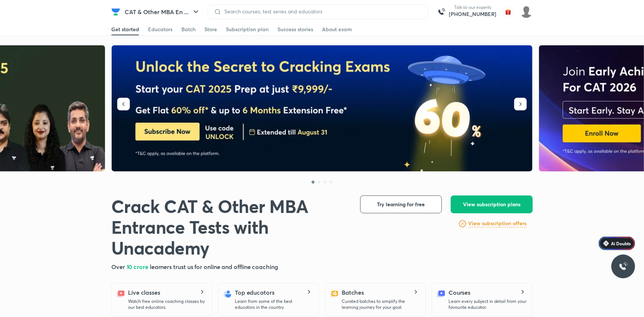 This screenshot has width=644, height=317. What do you see at coordinates (498, 223) in the screenshot?
I see `a: View subscription offers` at bounding box center [498, 223].